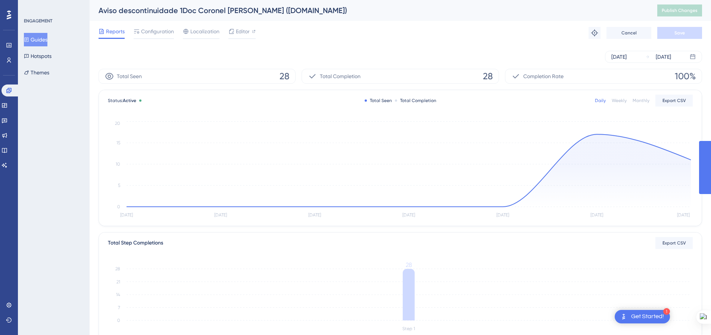 The width and height of the screenshot is (711, 335). I want to click on span: Completion Rate, so click(544, 76).